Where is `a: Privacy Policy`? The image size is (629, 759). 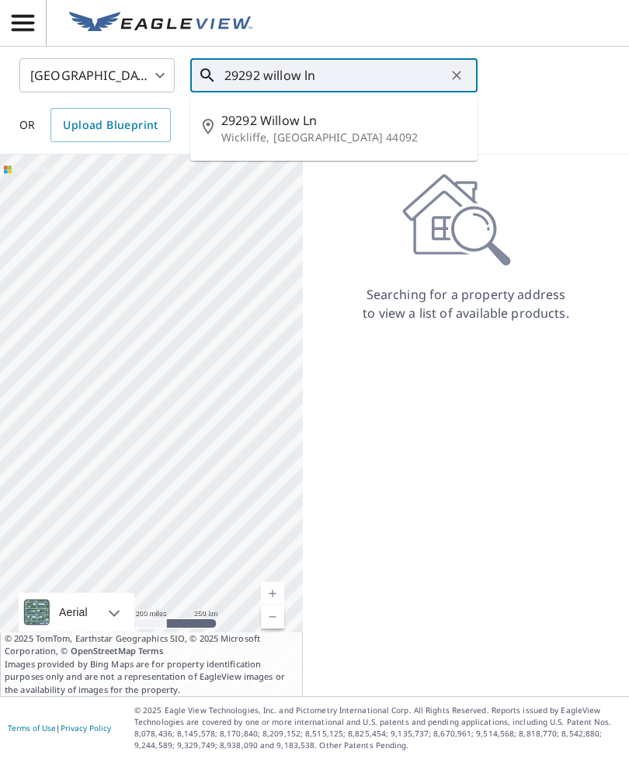
a: Privacy Policy is located at coordinates (85, 728).